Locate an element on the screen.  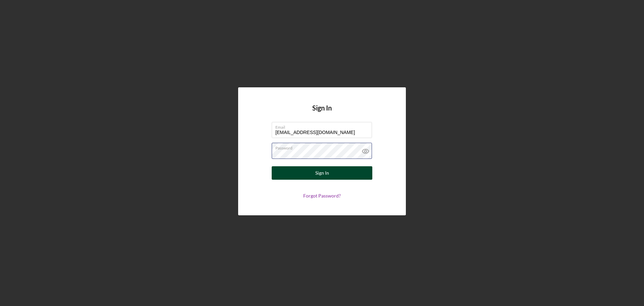
h4: Sign In is located at coordinates (322, 113).